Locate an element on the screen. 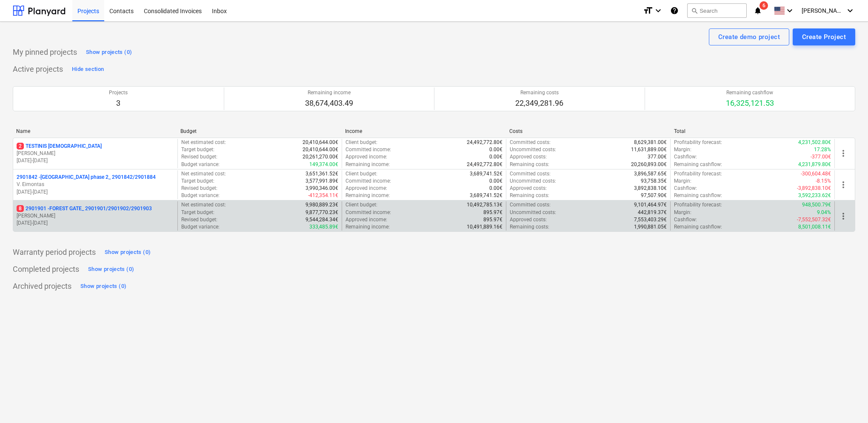  p: 4,231,879.80€ is located at coordinates (814, 164).